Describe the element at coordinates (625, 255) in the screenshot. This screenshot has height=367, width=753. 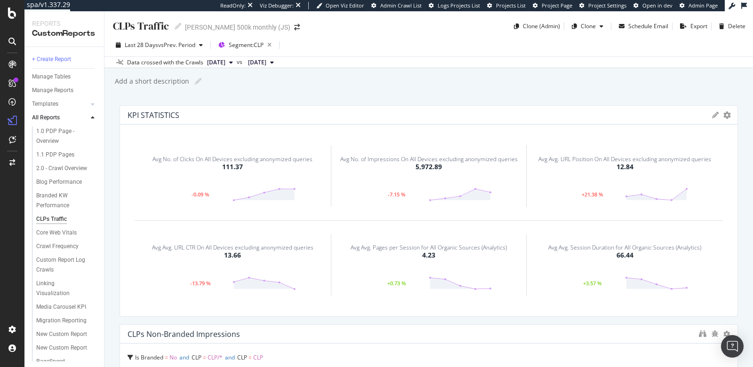
I see `div: 66.44` at that location.